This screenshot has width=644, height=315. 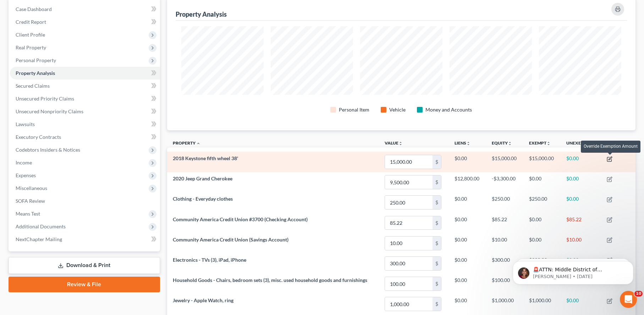 What do you see at coordinates (393, 143) in the screenshot?
I see `a: Valueunfold_more` at bounding box center [393, 143].